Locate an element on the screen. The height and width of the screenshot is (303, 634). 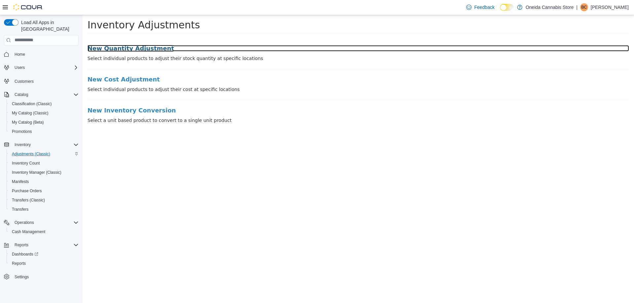
a: Settings is located at coordinates (21, 277).